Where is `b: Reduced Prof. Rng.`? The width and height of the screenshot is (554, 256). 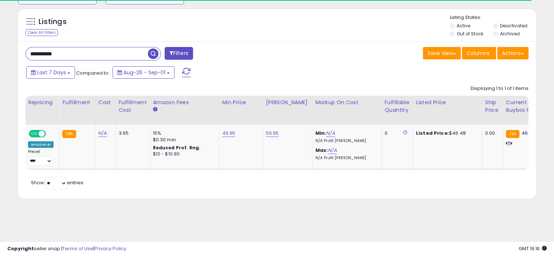
b: Reduced Prof. Rng. is located at coordinates (177, 147).